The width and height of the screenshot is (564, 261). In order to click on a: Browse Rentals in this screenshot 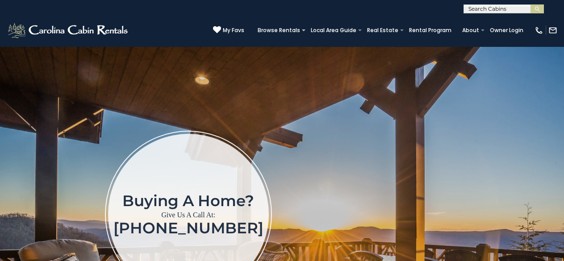, I will do `click(279, 30)`.